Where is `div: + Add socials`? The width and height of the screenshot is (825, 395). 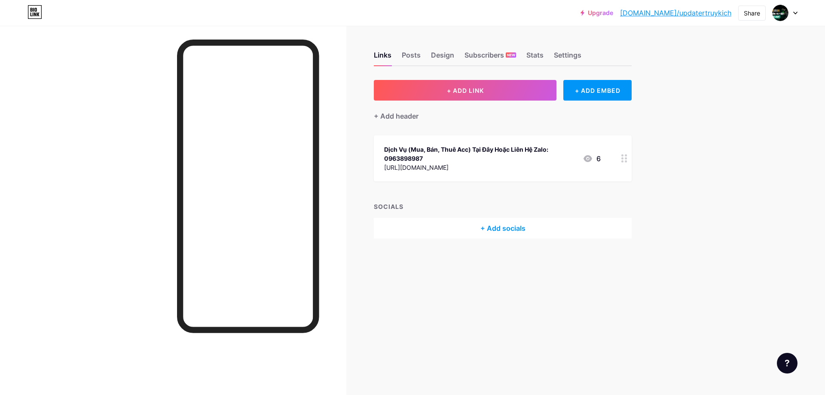 div: + Add socials is located at coordinates (503, 228).